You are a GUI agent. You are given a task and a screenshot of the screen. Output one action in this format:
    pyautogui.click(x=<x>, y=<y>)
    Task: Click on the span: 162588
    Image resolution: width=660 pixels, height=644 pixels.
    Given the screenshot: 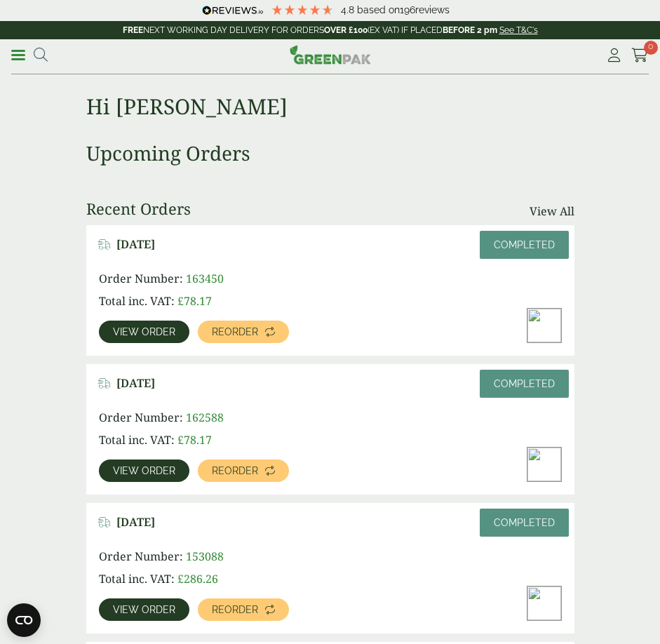 What is the action you would take?
    pyautogui.click(x=205, y=417)
    